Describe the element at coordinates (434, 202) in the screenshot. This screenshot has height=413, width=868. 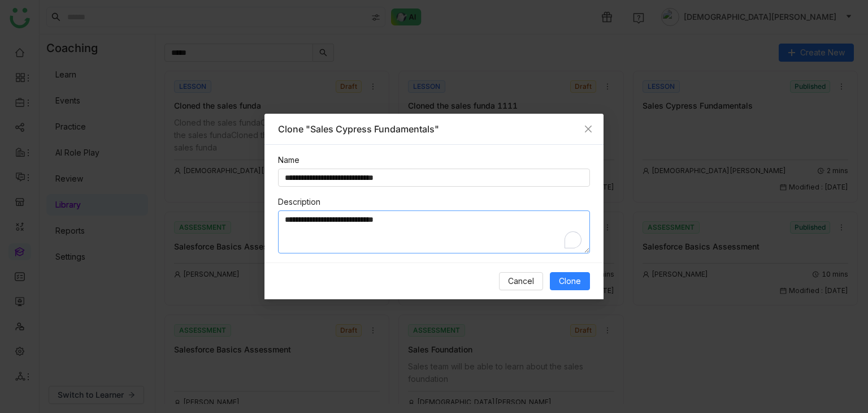
I see `div: Description` at that location.